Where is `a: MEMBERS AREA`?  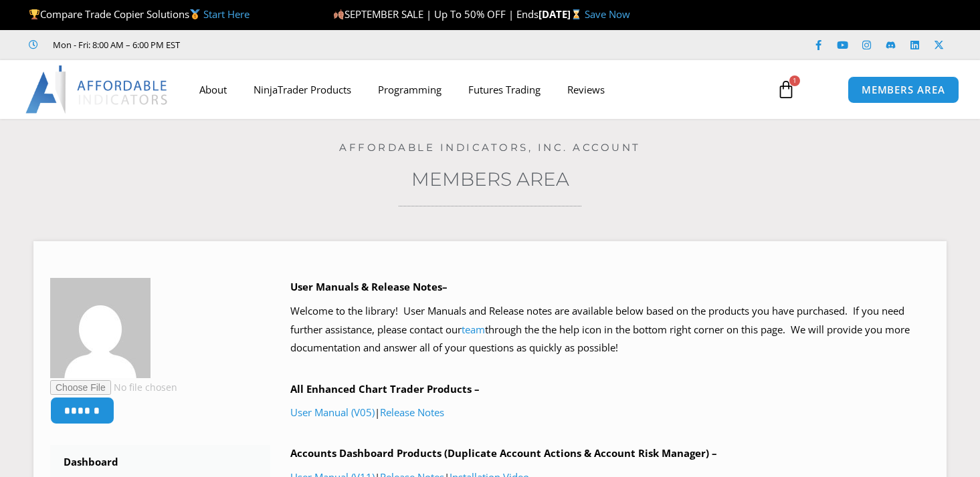
a: MEMBERS AREA is located at coordinates (903, 89).